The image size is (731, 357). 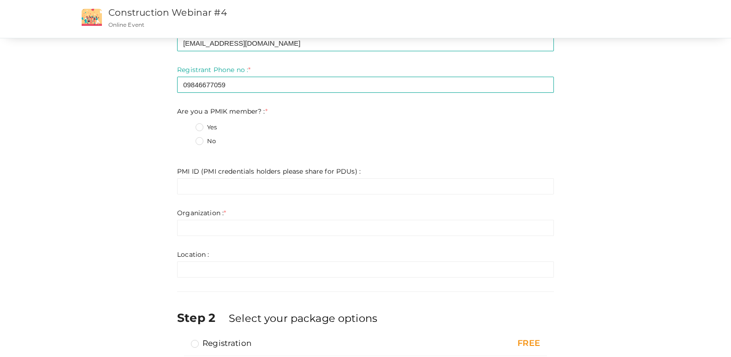 What do you see at coordinates (365, 84) in the screenshot?
I see `input: Enter registrant phone no here.` at bounding box center [365, 84].